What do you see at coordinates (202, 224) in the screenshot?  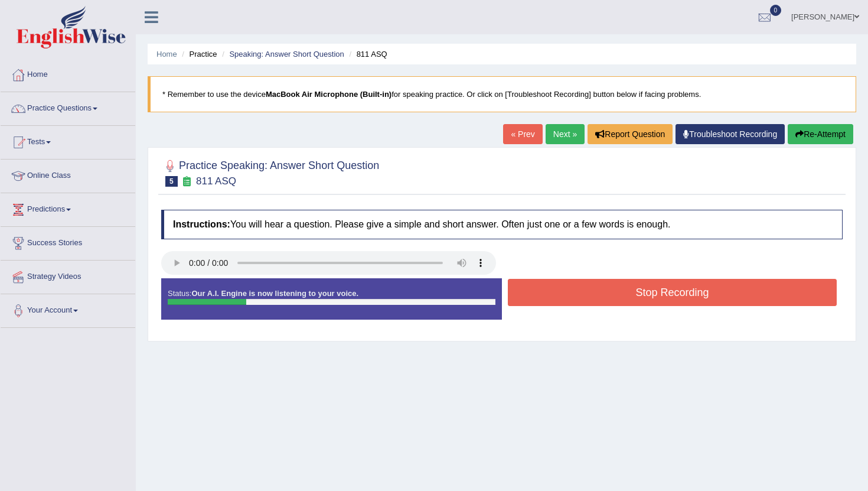 I see `b: Instructions:` at bounding box center [202, 224].